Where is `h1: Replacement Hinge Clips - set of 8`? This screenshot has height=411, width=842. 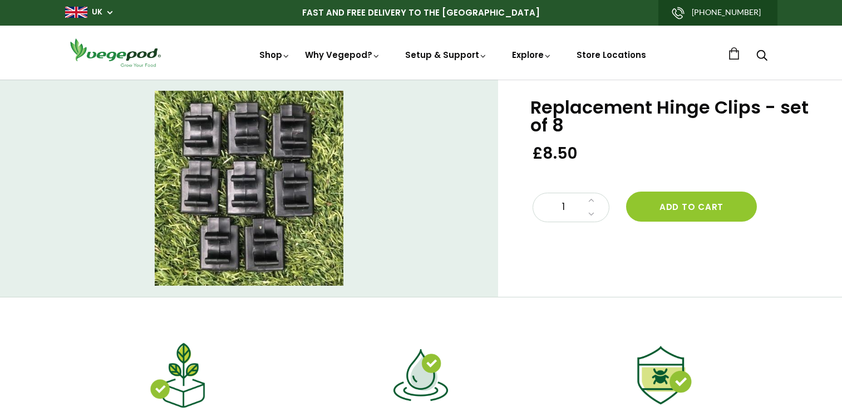
h1: Replacement Hinge Clips - set of 8 is located at coordinates (673, 116).